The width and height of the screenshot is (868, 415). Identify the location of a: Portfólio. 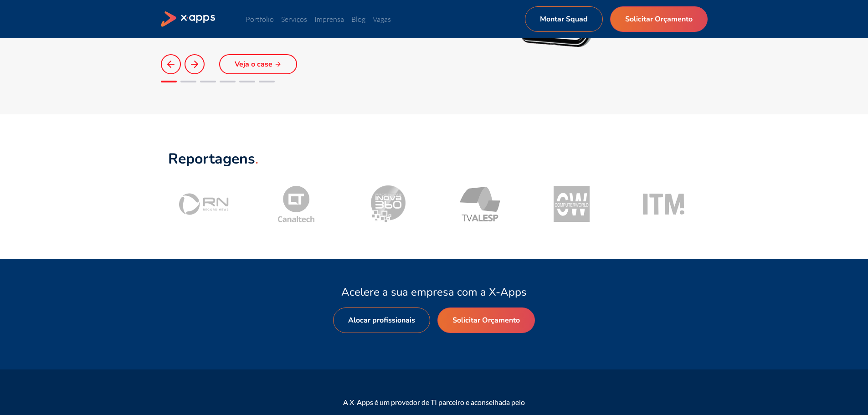
(260, 19).